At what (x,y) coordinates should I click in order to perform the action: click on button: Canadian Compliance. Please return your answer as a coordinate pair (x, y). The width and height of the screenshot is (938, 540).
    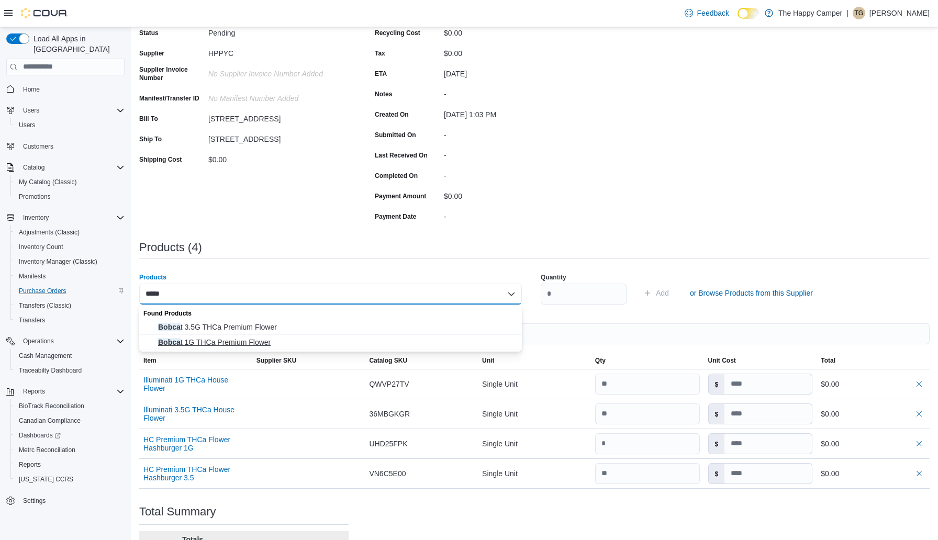
    Looking at the image, I should click on (70, 421).